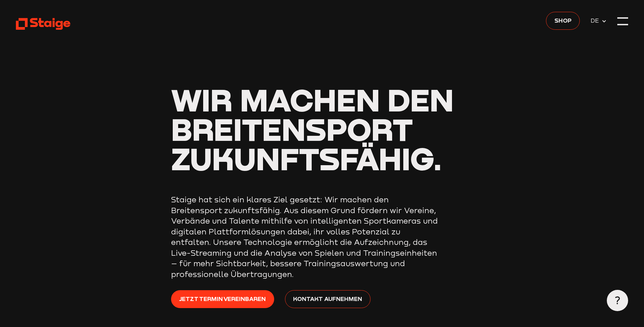 The width and height of the screenshot is (644, 327). What do you see at coordinates (307, 237) in the screenshot?
I see `p: Staige hat sich ein klares Ziel gesetzt: Wir machen den Breitensport zukunftsfähig. Aus diesem Gr...` at bounding box center [307, 237].